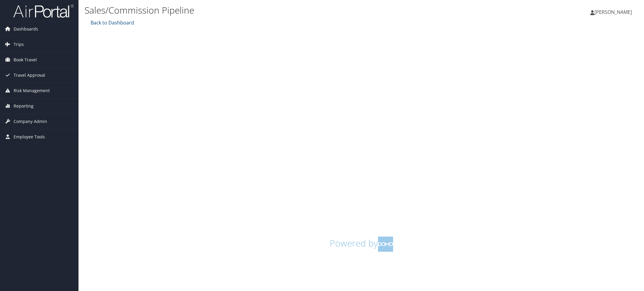 The width and height of the screenshot is (644, 291). I want to click on span: Book Travel, so click(25, 60).